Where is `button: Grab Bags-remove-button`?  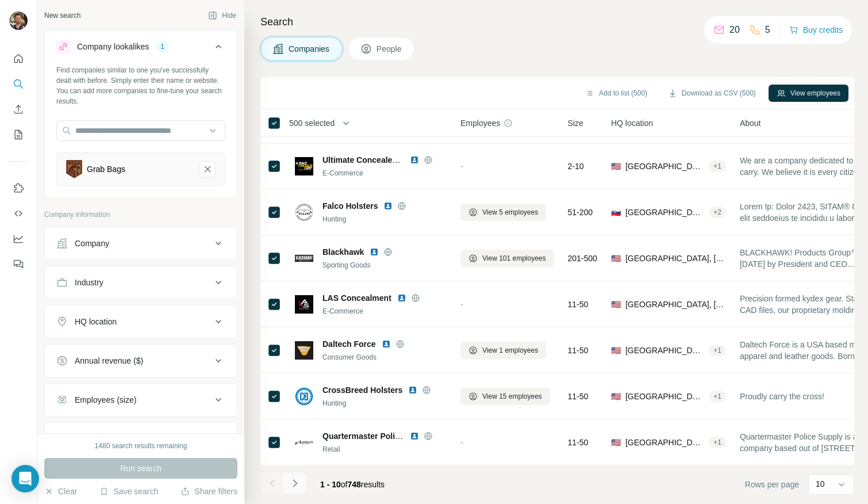
button: Grab Bags-remove-button is located at coordinates (207, 169).